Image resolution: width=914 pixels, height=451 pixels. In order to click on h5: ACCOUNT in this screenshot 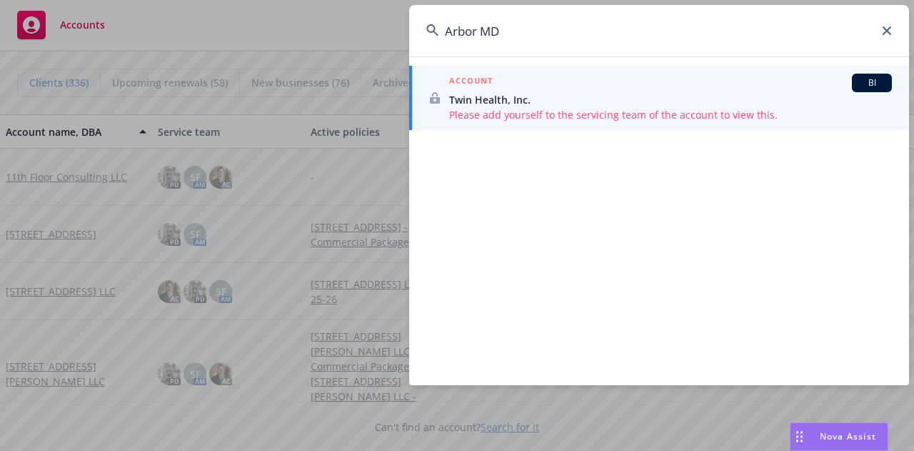, I will do `click(471, 82)`.